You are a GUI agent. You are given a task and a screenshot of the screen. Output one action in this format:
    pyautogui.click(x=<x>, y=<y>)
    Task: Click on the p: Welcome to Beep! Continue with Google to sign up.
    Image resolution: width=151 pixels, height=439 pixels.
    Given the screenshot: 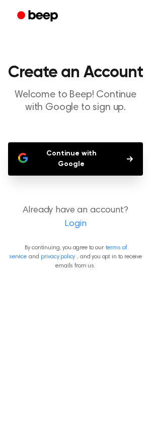 What is the action you would take?
    pyautogui.click(x=76, y=101)
    